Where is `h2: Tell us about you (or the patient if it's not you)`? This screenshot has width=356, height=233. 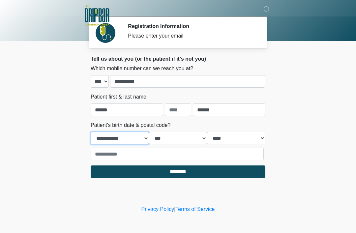 h2: Tell us about you (or the patient if it's not you) is located at coordinates (178, 59).